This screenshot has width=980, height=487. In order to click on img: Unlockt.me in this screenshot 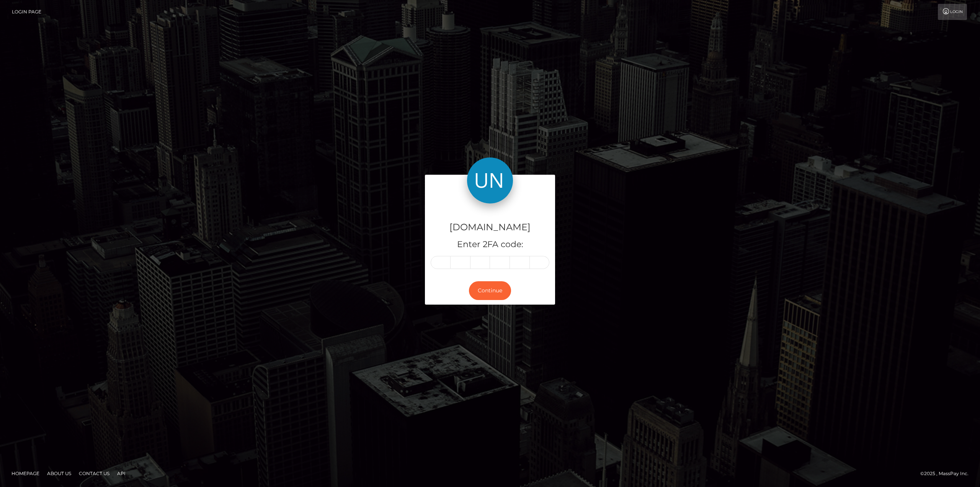, I will do `click(490, 180)`.